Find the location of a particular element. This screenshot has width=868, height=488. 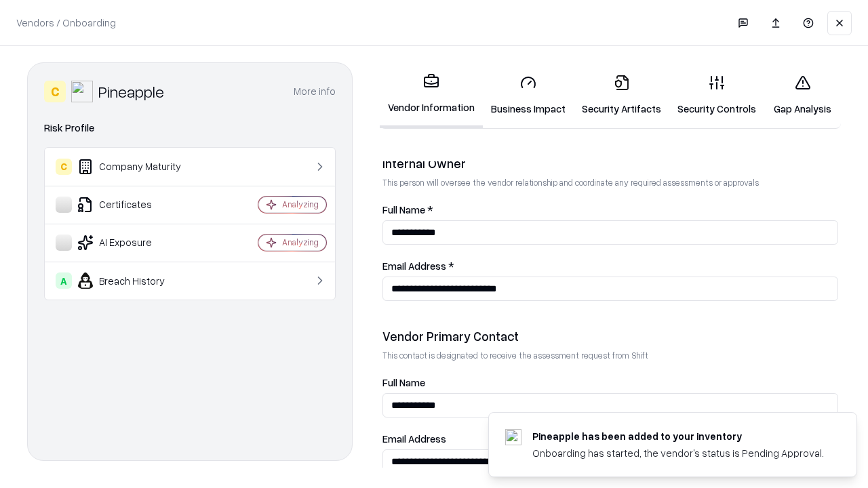

div: A is located at coordinates (64, 281).